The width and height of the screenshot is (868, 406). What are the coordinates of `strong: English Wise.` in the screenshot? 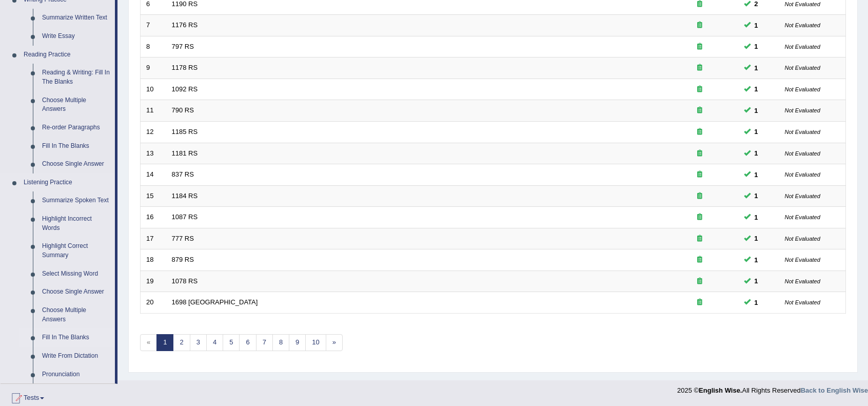 It's located at (720, 390).